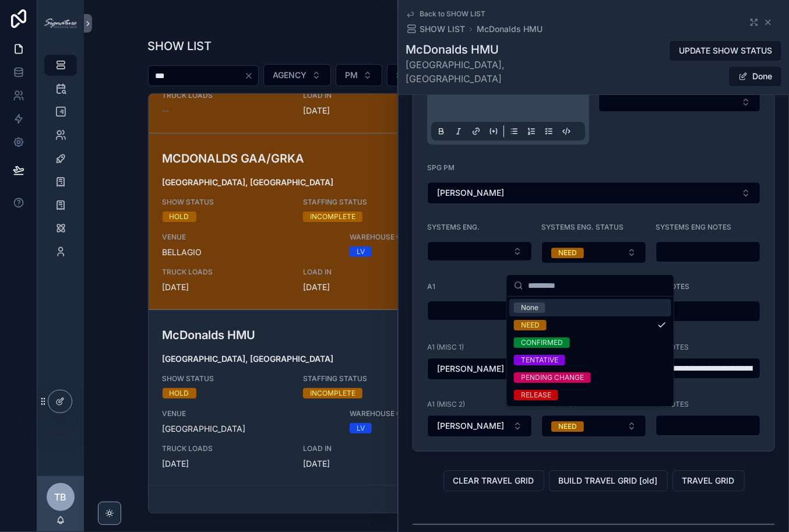 This screenshot has width=789, height=532. What do you see at coordinates (493, 481) in the screenshot?
I see `span: CLEAR TRAVEL GRID` at bounding box center [493, 481].